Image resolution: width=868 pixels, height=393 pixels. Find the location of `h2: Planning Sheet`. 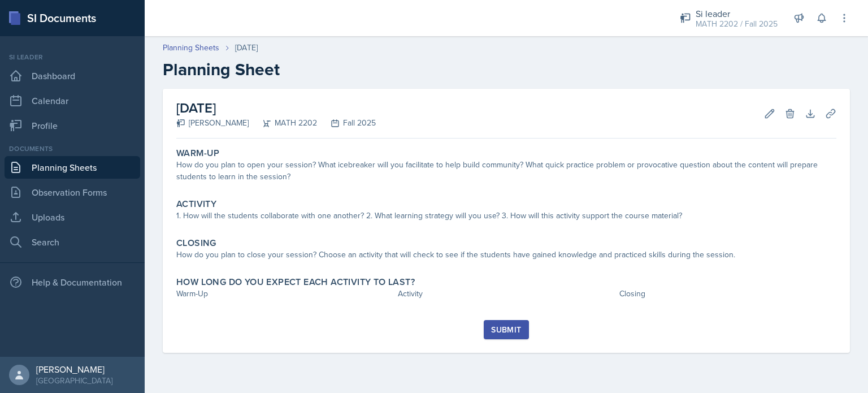

h2: Planning Sheet is located at coordinates (506, 70).